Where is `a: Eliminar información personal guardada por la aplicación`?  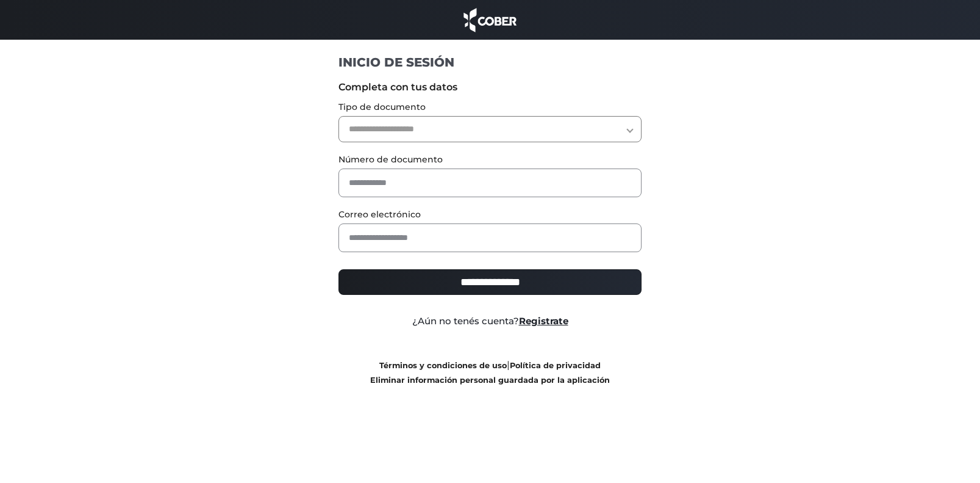
a: Eliminar información personal guardada por la aplicación is located at coordinates (490, 380).